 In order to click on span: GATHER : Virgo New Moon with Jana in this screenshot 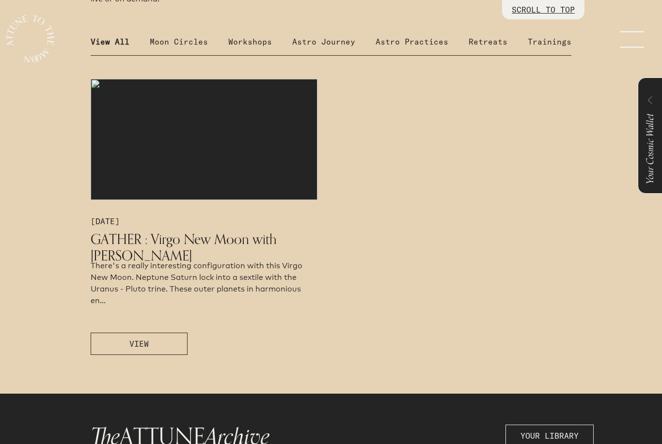, I will do `click(184, 248)`.